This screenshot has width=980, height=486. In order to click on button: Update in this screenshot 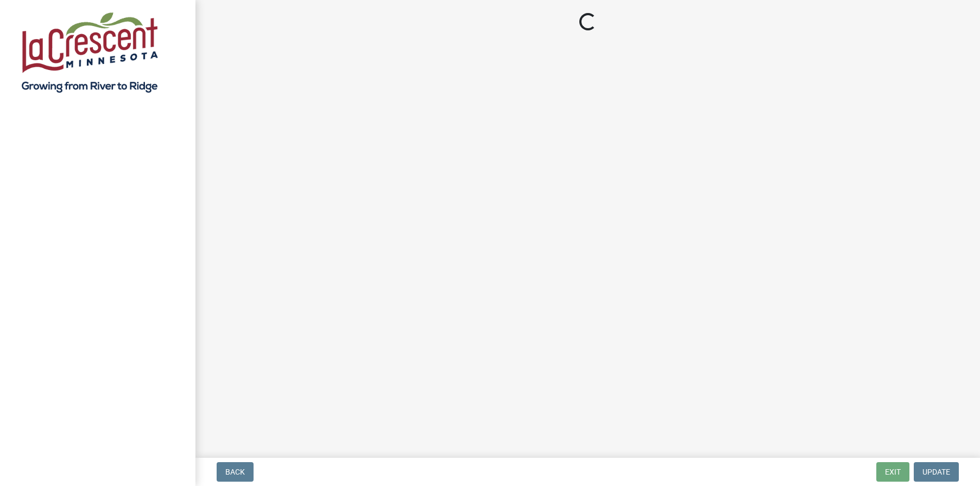, I will do `click(936, 472)`.